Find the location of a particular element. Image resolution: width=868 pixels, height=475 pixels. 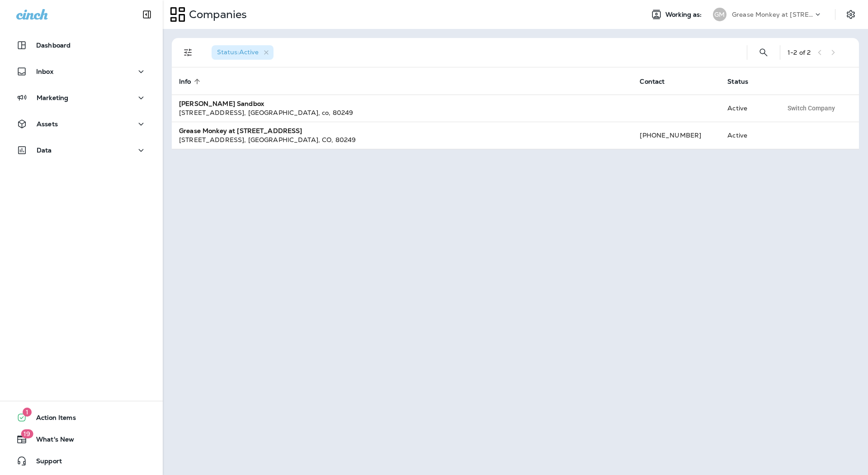

span: Action Items is located at coordinates (51, 419).